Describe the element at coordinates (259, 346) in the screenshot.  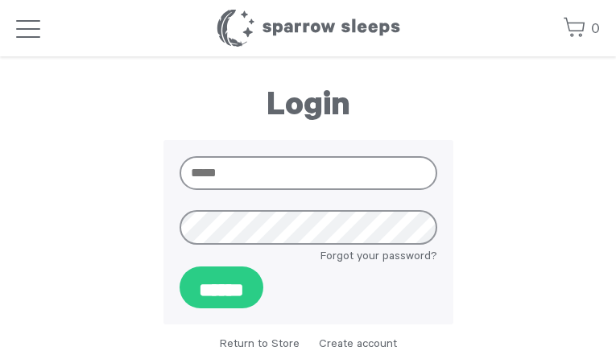
I see `a: Return to Store` at that location.